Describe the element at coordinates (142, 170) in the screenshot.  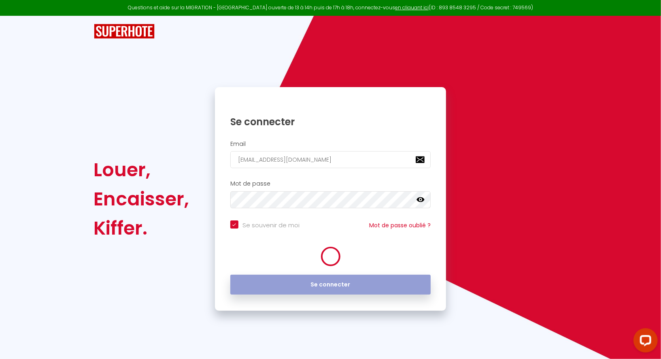
I see `div: Louer,` at that location.